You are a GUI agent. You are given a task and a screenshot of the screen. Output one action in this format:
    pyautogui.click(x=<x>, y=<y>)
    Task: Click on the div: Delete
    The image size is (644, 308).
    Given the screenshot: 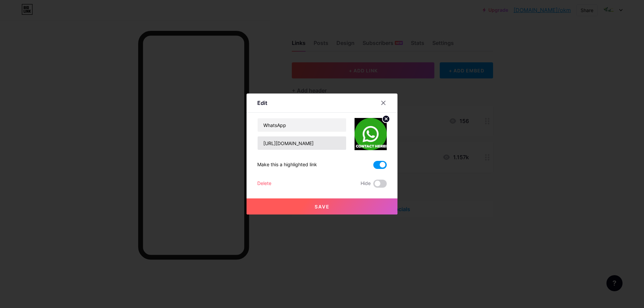 What is the action you would take?
    pyautogui.click(x=264, y=184)
    